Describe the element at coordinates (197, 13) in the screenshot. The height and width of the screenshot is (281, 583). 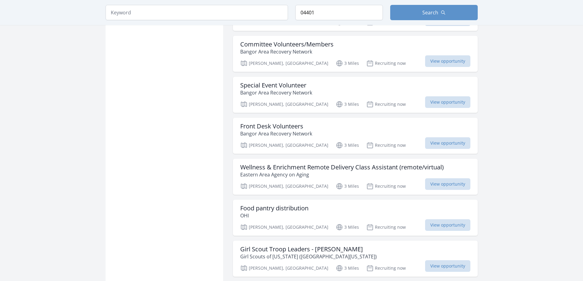
I see `input: Keyword` at that location.